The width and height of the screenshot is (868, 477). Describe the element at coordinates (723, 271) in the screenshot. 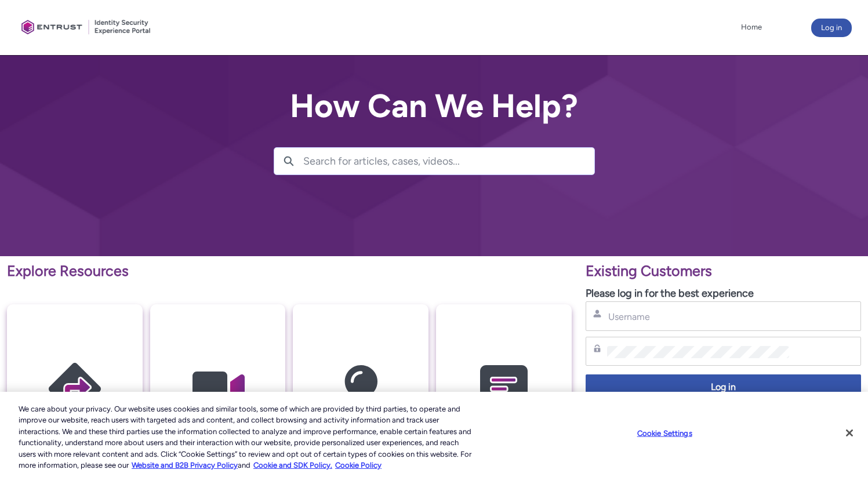

I see `p: Existing Customers` at that location.